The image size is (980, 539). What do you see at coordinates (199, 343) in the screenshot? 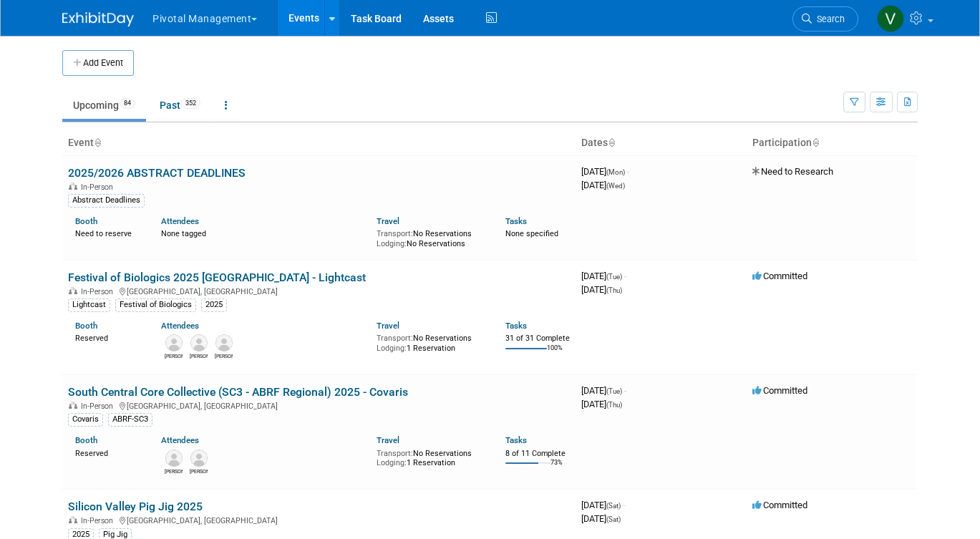
I see `img: Carrie Maynard` at bounding box center [199, 343].